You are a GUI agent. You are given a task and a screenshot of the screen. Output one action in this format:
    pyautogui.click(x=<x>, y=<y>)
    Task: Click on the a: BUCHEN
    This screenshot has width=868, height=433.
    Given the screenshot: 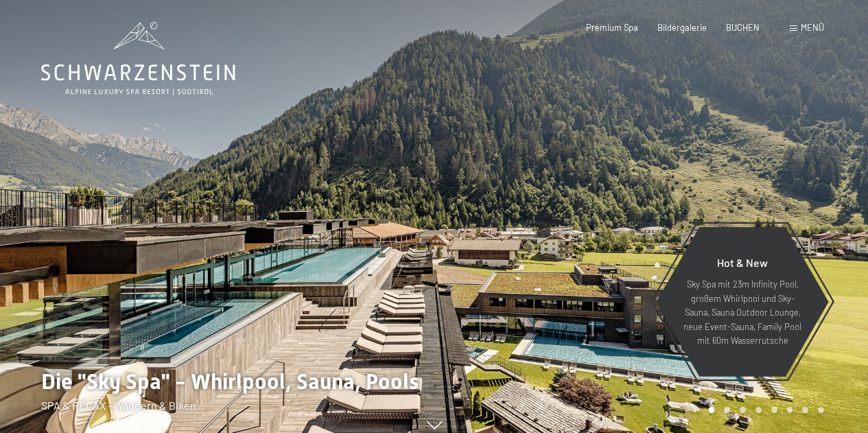 What is the action you would take?
    pyautogui.click(x=742, y=28)
    